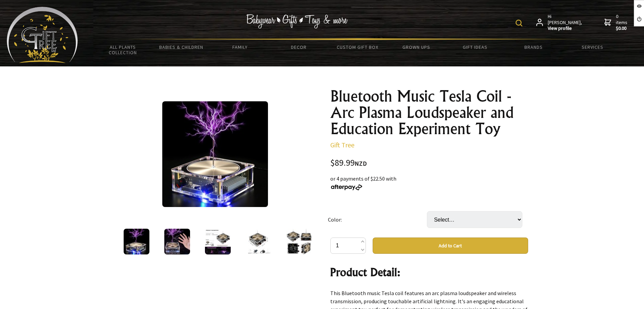 The height and width of the screenshot is (309, 644). Describe the element at coordinates (42, 35) in the screenshot. I see `img: Babyware - Gifts - Toys and more...` at that location.